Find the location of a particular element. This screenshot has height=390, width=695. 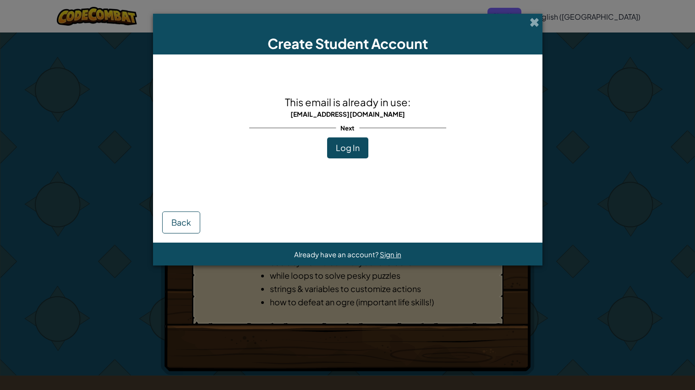

span: Next is located at coordinates (347, 128).